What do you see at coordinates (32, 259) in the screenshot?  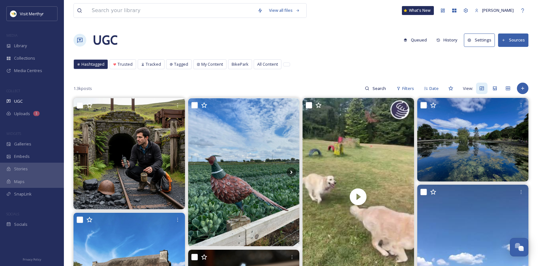 I see `span: Privacy Policy` at bounding box center [32, 259].